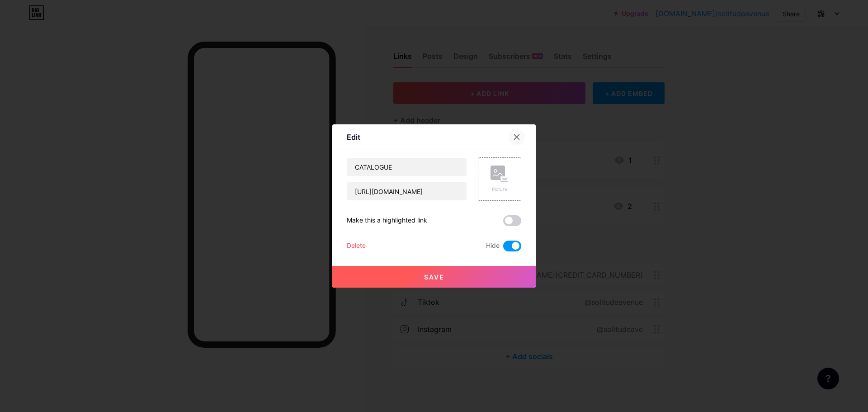  Describe the element at coordinates (493, 246) in the screenshot. I see `span: Hide` at that location.